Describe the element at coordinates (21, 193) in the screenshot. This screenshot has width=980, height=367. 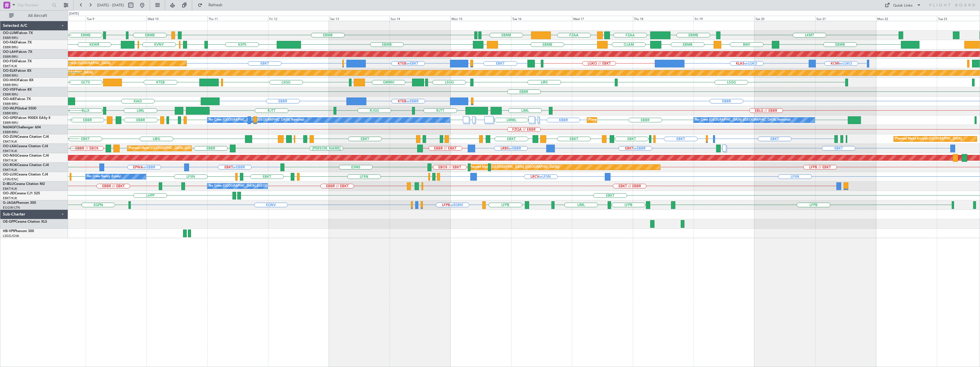
I see `a: OO-JIDCessna CJ1 525` at that location.